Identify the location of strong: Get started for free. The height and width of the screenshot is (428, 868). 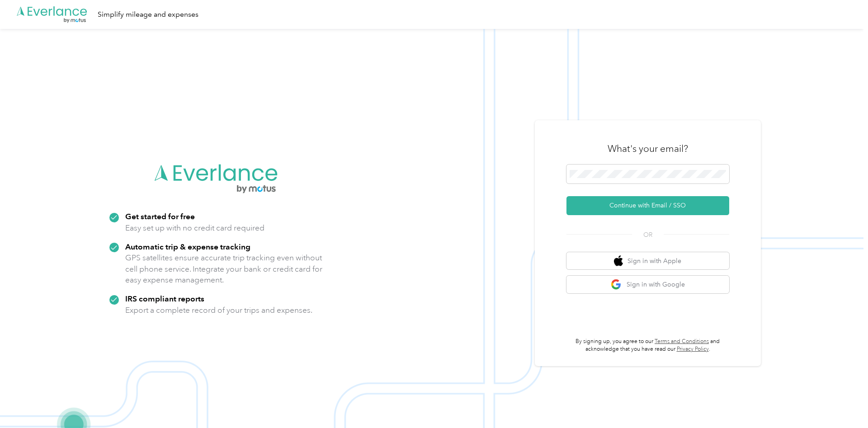
(160, 216).